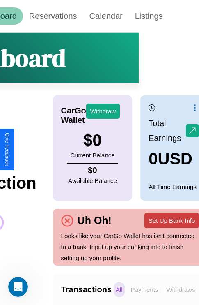  Describe the element at coordinates (93, 140) in the screenshot. I see `h3: $ 0` at that location.